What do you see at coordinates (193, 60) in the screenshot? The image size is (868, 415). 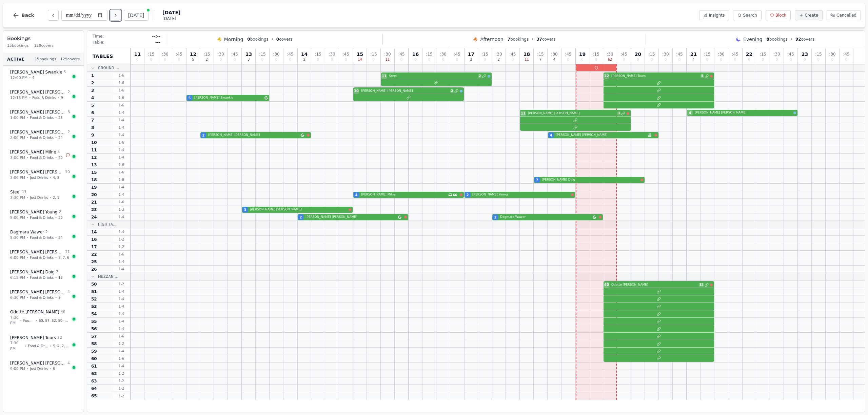 I see `span: 5` at bounding box center [193, 60].